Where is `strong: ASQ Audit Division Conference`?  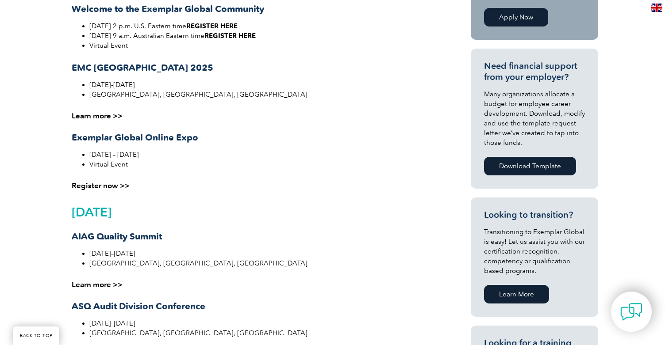
strong: ASQ Audit Division Conference is located at coordinates (138, 307).